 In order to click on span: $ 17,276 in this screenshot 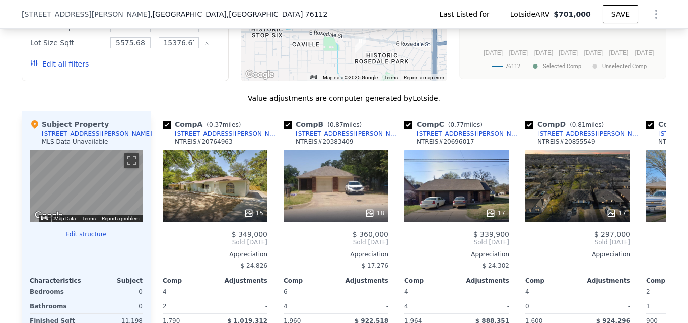, I will do `click(375, 265)`.